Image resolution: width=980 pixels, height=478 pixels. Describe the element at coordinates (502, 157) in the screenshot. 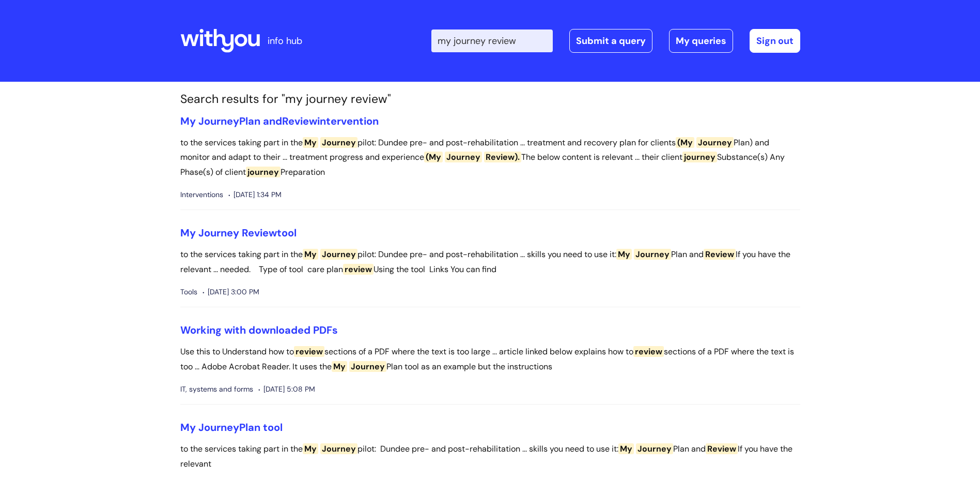

I see `span: Review).` at that location.